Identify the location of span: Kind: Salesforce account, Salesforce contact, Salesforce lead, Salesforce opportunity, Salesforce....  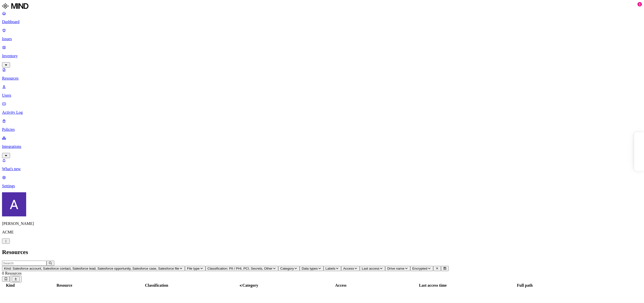
(91, 269).